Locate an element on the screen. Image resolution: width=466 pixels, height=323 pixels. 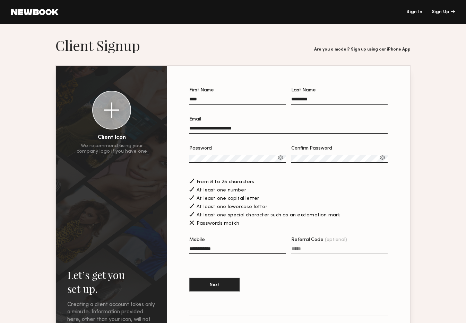
span: At least one number is located at coordinates (221, 191).